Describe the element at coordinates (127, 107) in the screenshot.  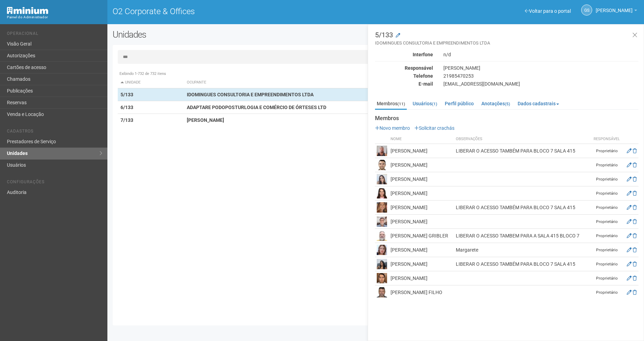
I see `strong: 6/133` at that location.